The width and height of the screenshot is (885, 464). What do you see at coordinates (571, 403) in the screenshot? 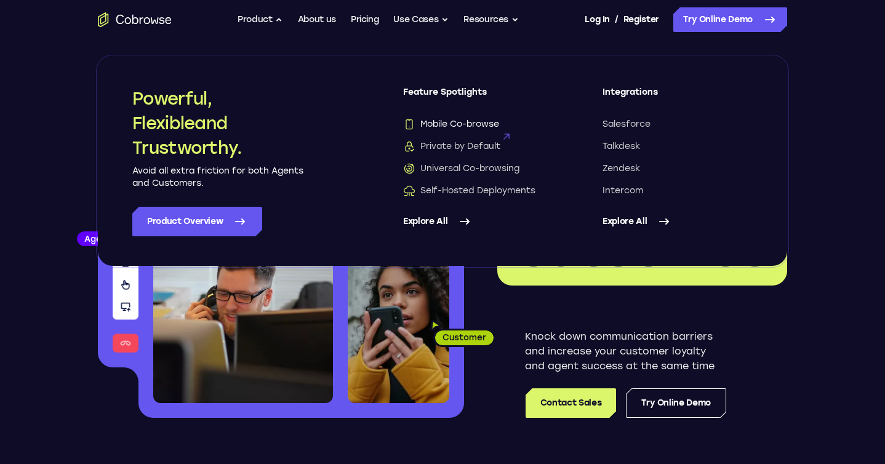
I see `a: Contact Sales` at bounding box center [571, 403].